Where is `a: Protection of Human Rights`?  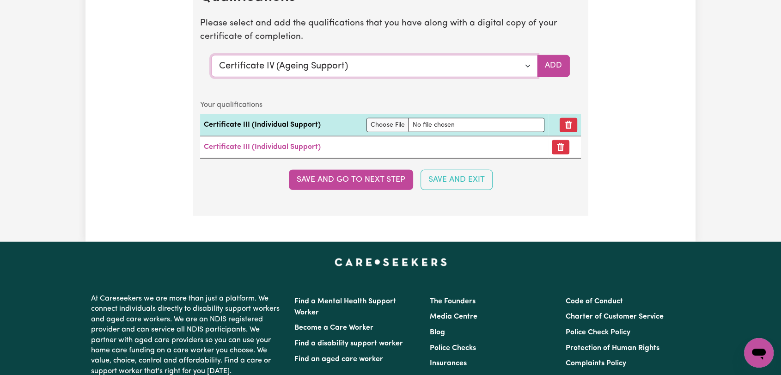 a: Protection of Human Rights is located at coordinates (612, 348).